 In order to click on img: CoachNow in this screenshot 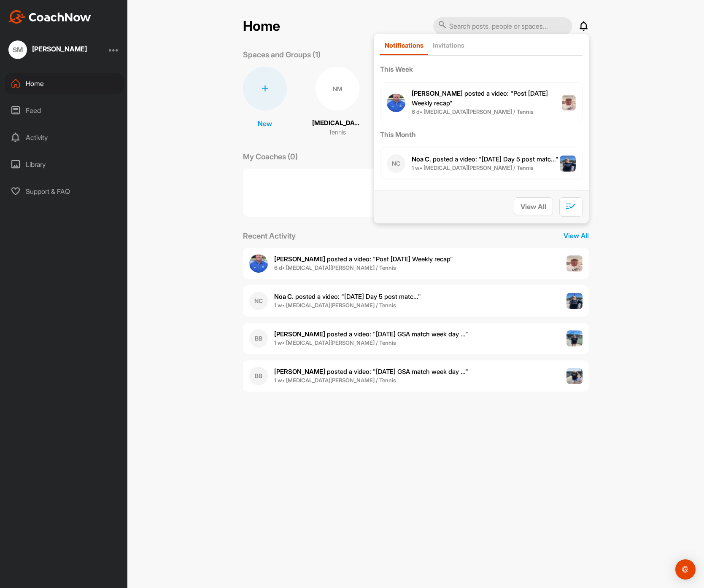, I will do `click(50, 17)`.